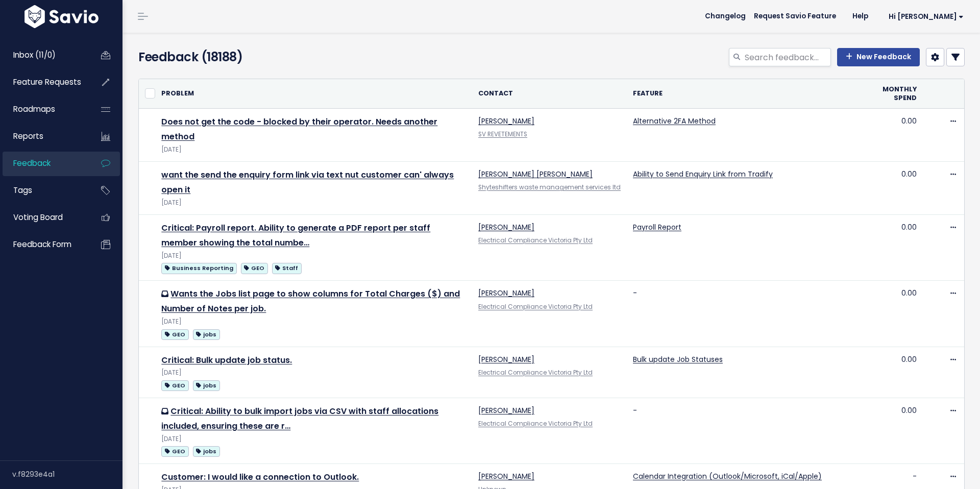 This screenshot has height=489, width=980. What do you see at coordinates (287, 267) in the screenshot?
I see `a: Staff` at bounding box center [287, 267].